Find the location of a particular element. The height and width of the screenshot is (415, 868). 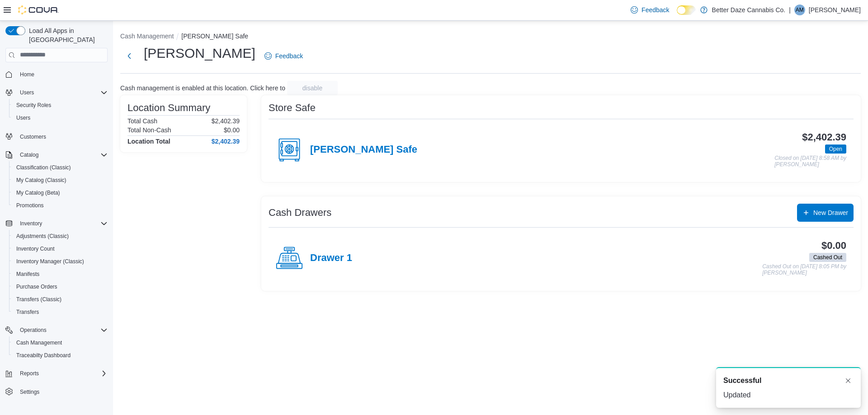

a: Cash Management is located at coordinates (39, 343).